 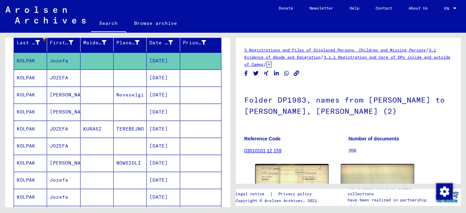 What do you see at coordinates (347, 61) in the screenshot?
I see `a: 3.1.1 Registration and Care of DPs inside and outside of Camps` at bounding box center [347, 61].